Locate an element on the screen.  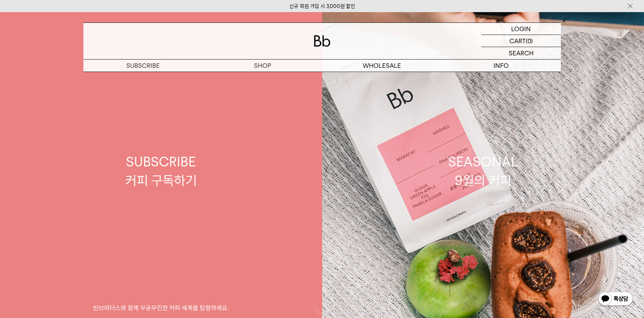
p: SEARCH is located at coordinates (521, 53).